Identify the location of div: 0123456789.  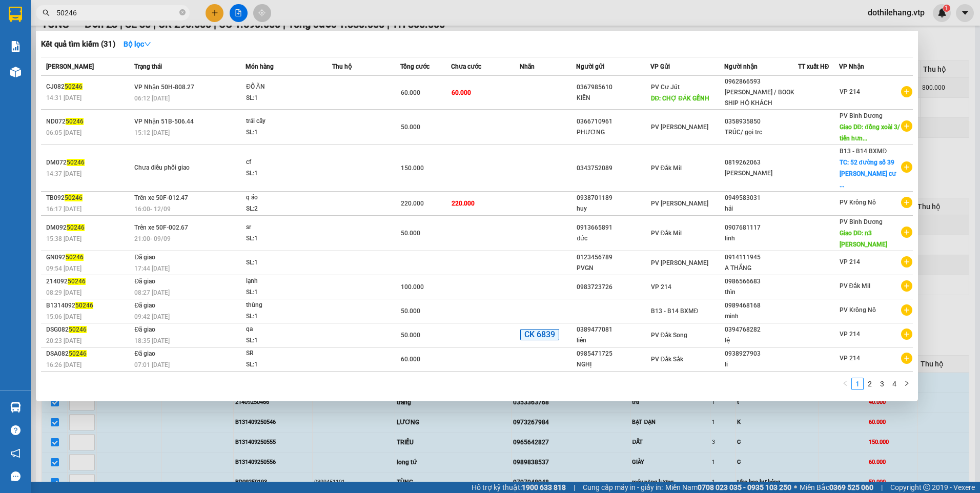
(613, 257).